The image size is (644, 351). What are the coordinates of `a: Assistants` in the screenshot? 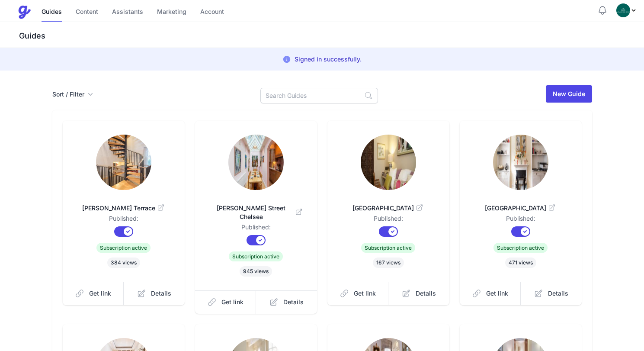 It's located at (127, 12).